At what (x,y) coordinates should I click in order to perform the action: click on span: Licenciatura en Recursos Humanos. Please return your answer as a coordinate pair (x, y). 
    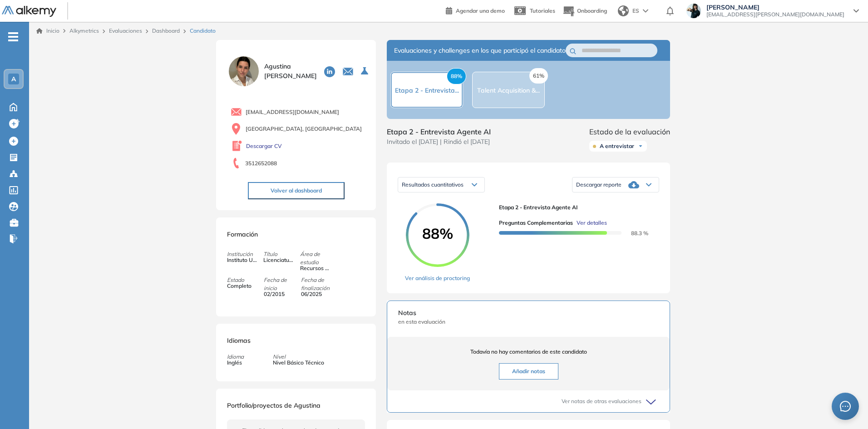
    Looking at the image, I should click on (279, 260).